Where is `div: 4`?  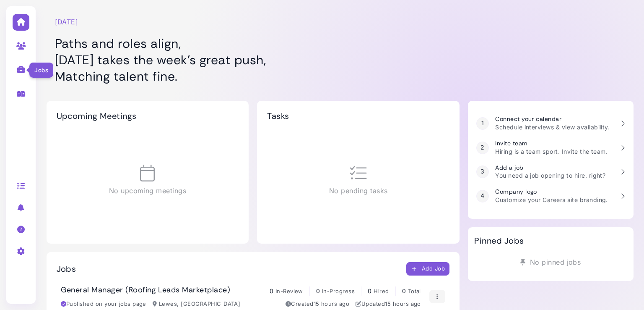
div: 4 is located at coordinates (482, 196).